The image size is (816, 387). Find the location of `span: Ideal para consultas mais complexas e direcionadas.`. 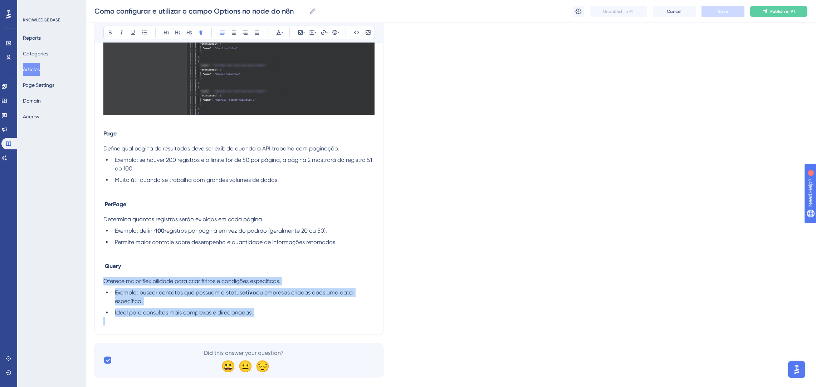

span: Ideal para consultas mais complexas e direcionadas. is located at coordinates (184, 313).